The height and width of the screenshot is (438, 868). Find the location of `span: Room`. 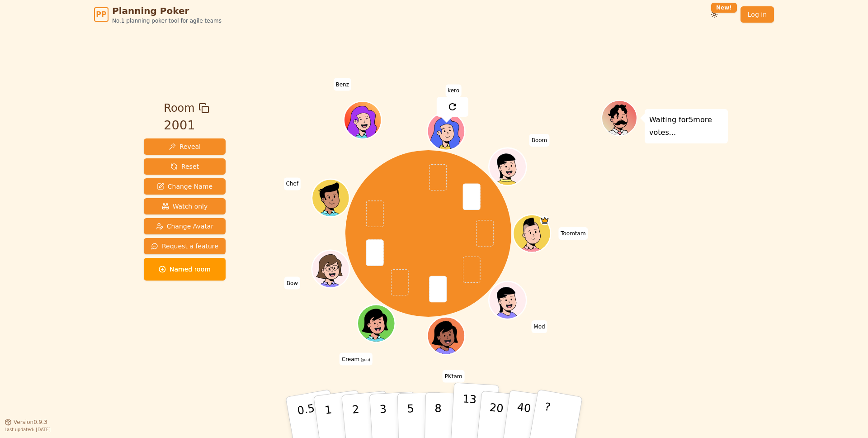

span: Room is located at coordinates (179, 109).